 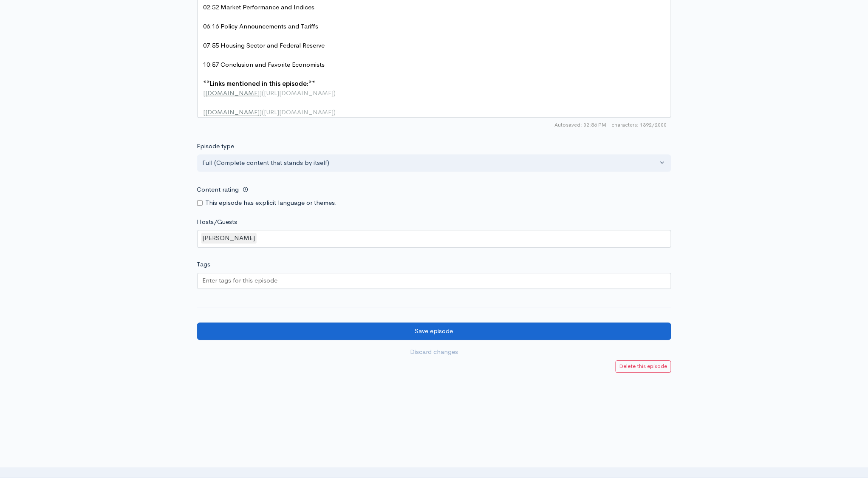 What do you see at coordinates (639, 125) in the screenshot?
I see `span: 1392/2000` at bounding box center [639, 125].